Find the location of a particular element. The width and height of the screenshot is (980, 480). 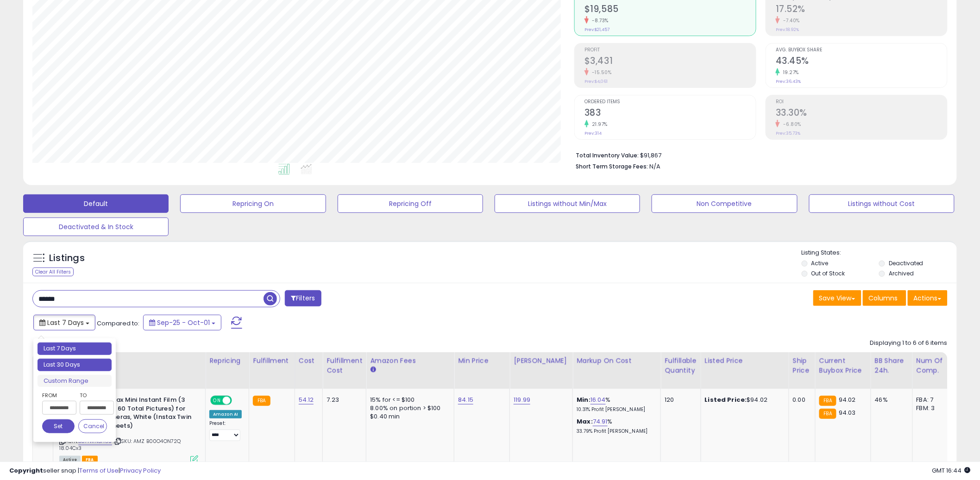

li: Custom Range is located at coordinates (74, 381).